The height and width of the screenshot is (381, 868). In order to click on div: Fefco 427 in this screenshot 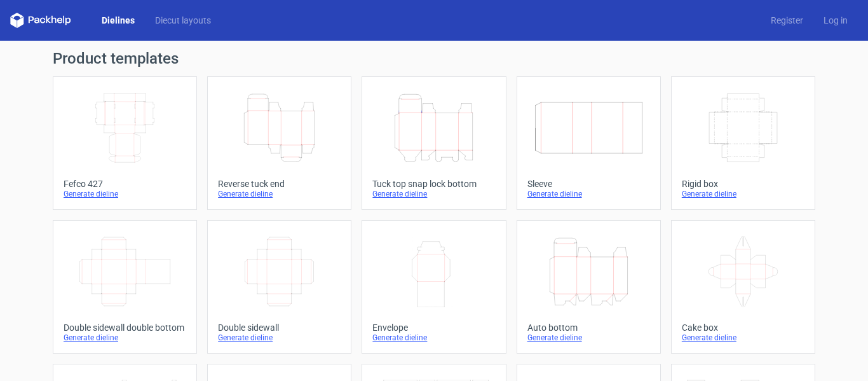, I will do `click(125, 184)`.